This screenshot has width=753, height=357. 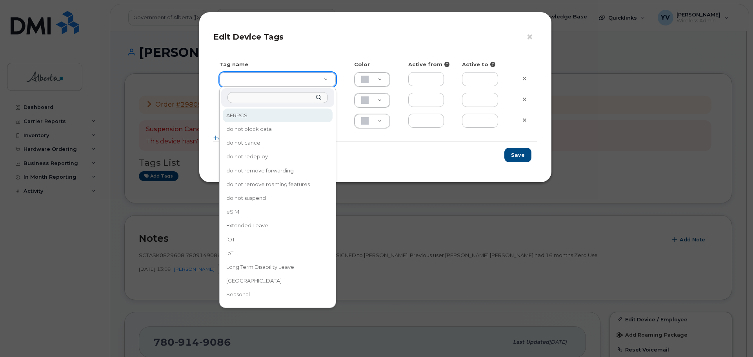 What do you see at coordinates (278, 240) in the screenshot?
I see `div: iOT` at bounding box center [278, 240].